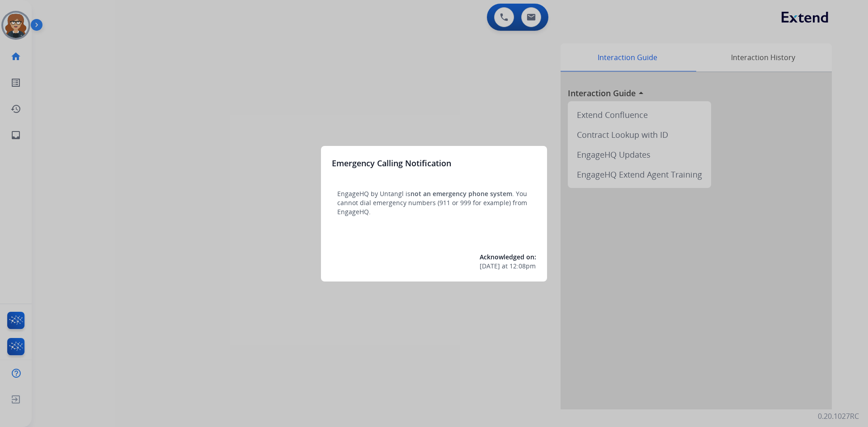 The height and width of the screenshot is (427, 868). Describe the element at coordinates (461, 194) in the screenshot. I see `span: not an emergency phone system` at that location.